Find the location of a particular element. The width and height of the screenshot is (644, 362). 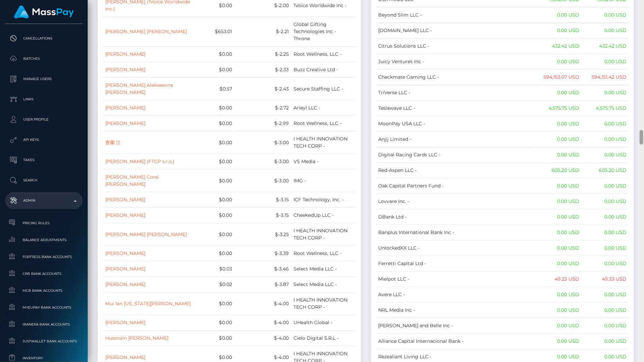

td: Alliance Capital Internacional Bank - is located at coordinates (457, 341).